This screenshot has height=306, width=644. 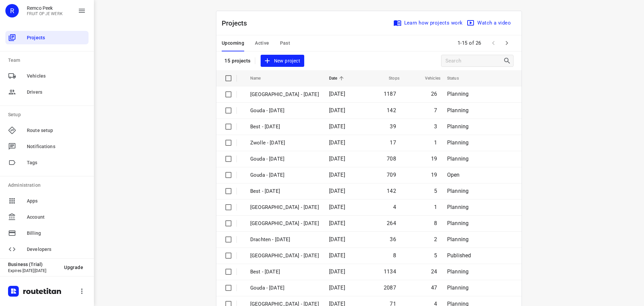 What do you see at coordinates (282, 61) in the screenshot?
I see `span: New project` at bounding box center [282, 61].